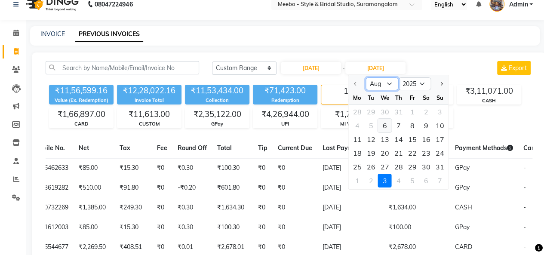  What do you see at coordinates (51, 168) in the screenshot?
I see `td: 9345462633` at bounding box center [51, 168].